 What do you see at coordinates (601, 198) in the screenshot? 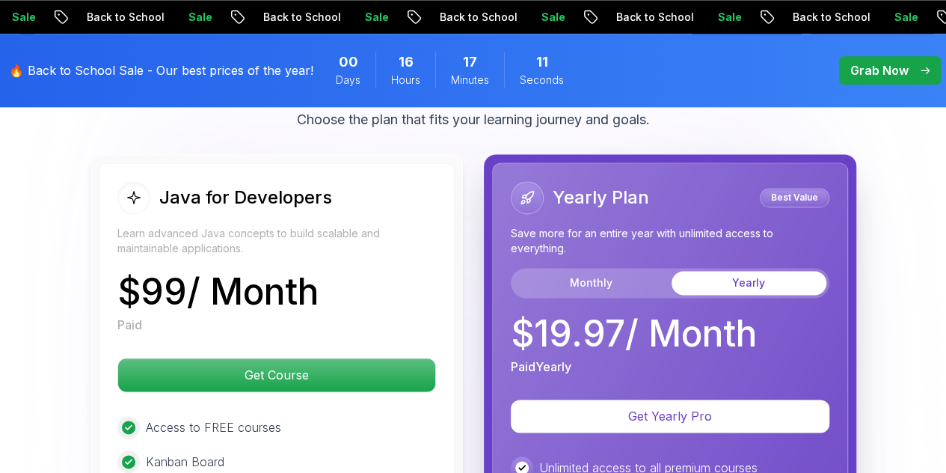
I see `h2: Yearly Plan` at bounding box center [601, 198].